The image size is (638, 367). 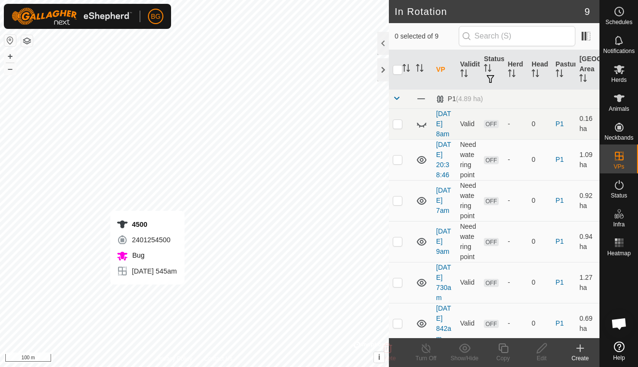 What do you see at coordinates (10, 41) in the screenshot?
I see `button: Reset Map` at bounding box center [10, 41].